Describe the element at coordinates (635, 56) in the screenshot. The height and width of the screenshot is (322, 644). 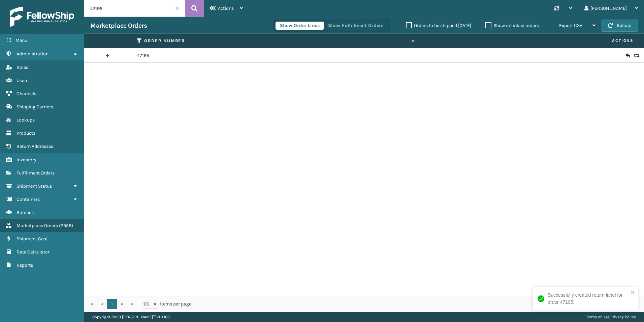
I see `i: Replace` at that location.